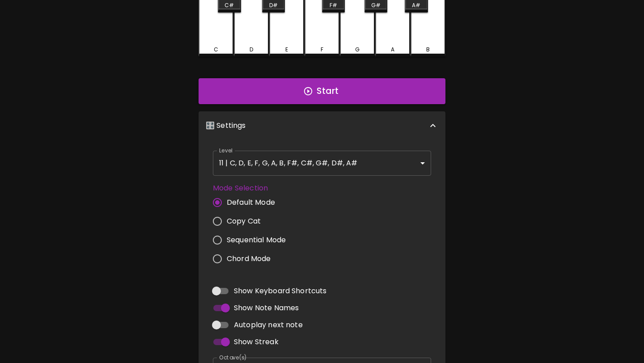 The height and width of the screenshot is (363, 644). I want to click on span: Autoplay next note, so click(268, 325).